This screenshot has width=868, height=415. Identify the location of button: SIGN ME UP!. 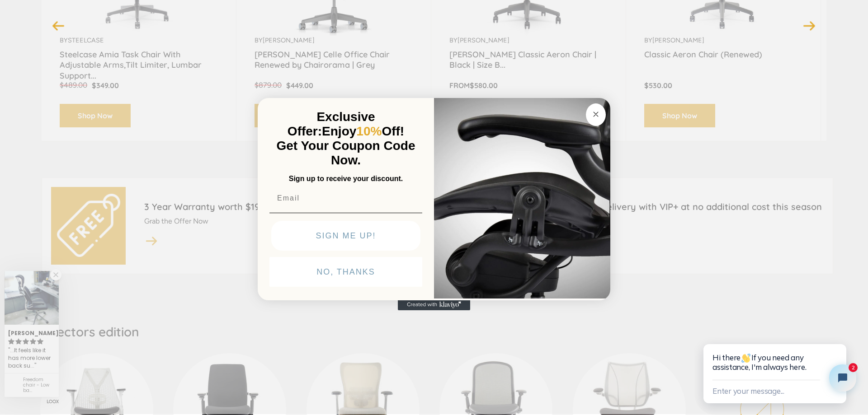
(346, 236).